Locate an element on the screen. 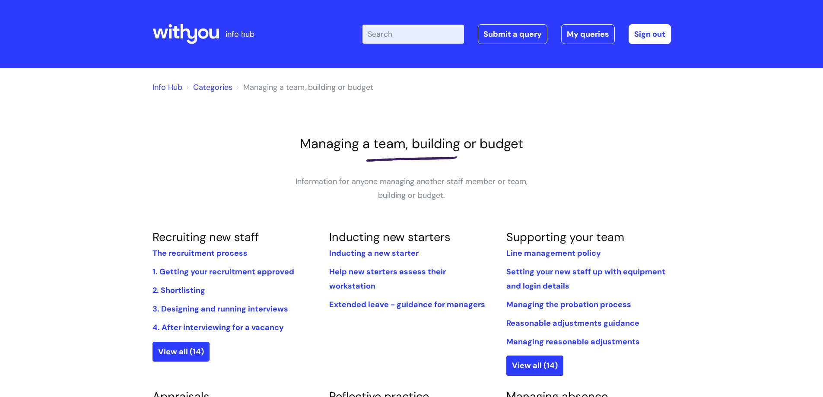 This screenshot has width=823, height=397. h1: Managing a team, building or budget is located at coordinates (412, 143).